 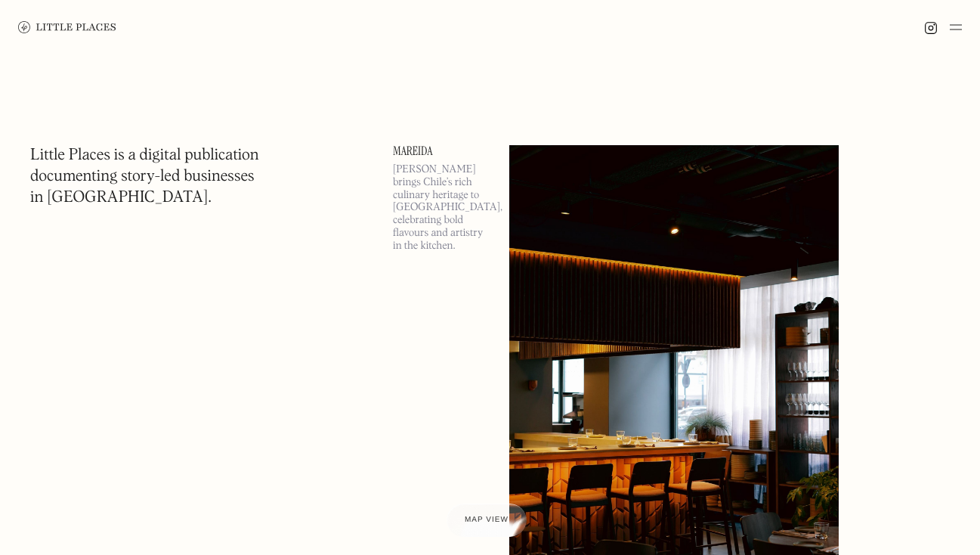 What do you see at coordinates (442, 152) in the screenshot?
I see `a: Mareida` at bounding box center [442, 152].